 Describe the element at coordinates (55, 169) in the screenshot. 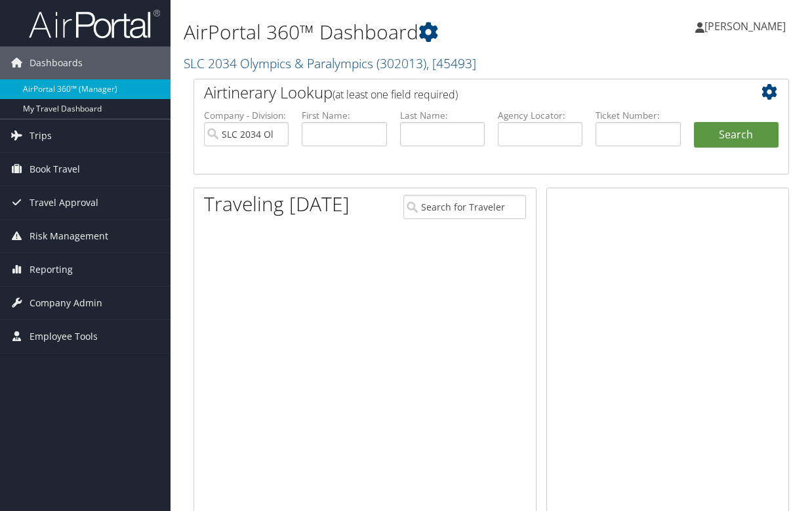

I see `span: Book Travel` at that location.